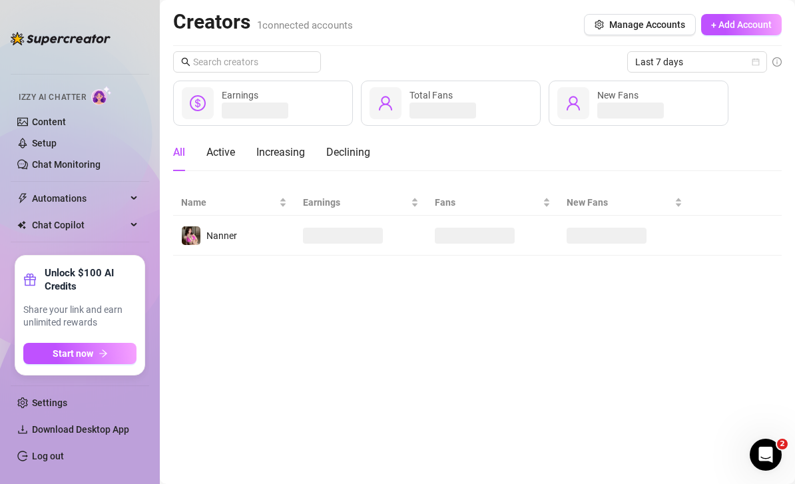  I want to click on strong: Unlock $100 AI Credits, so click(91, 280).